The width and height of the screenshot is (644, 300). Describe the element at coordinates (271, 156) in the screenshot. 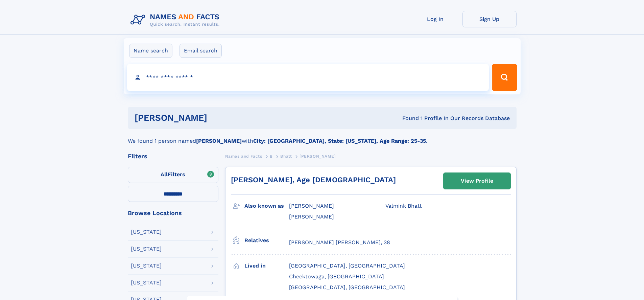

I see `a: B` at that location.